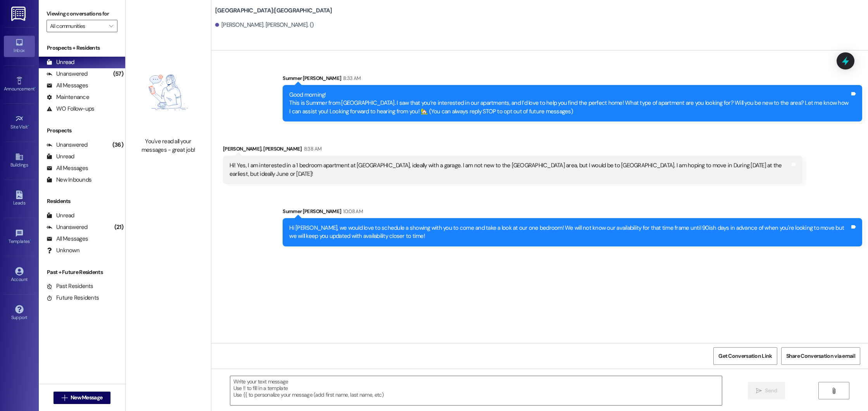 This screenshot has width=868, height=411. What do you see at coordinates (821, 356) in the screenshot?
I see `span: Share Conversation via email` at bounding box center [821, 356].